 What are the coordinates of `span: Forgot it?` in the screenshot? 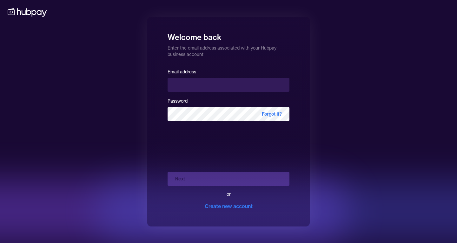 It's located at (272, 114).